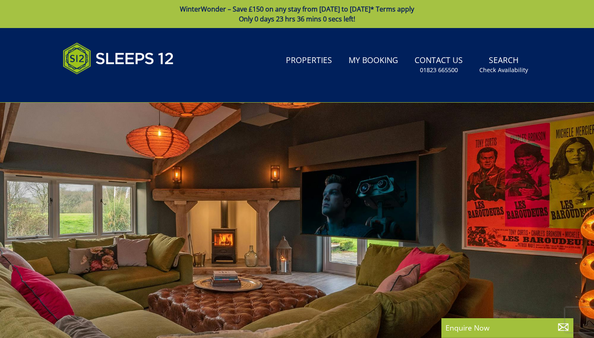  Describe the element at coordinates (297, 19) in the screenshot. I see `span: Only 0 days 23 hrs 36 mins 0 secs left!` at that location.